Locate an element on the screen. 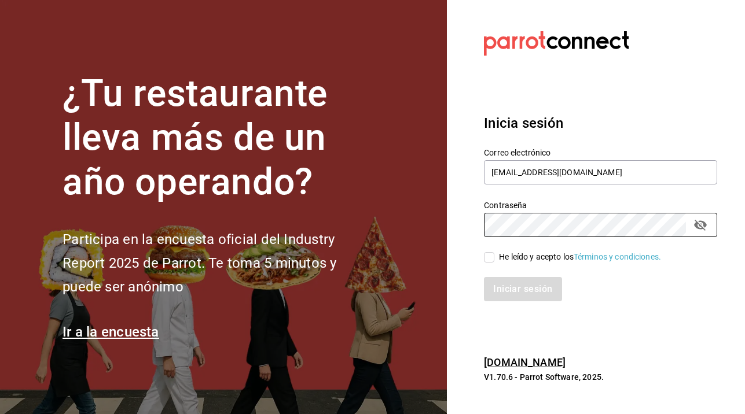 The image size is (745, 414). p: V1.70.6 - Parrot Software, 2025. is located at coordinates (600, 377).